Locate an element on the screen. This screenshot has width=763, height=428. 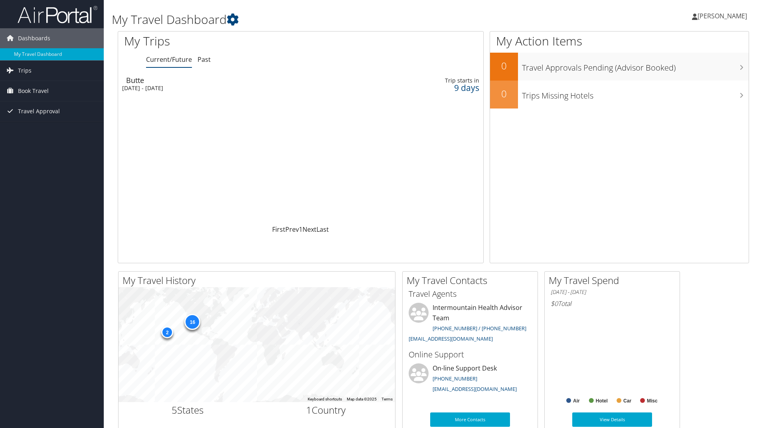
a: 0Trips Missing Hotels is located at coordinates (619, 95).